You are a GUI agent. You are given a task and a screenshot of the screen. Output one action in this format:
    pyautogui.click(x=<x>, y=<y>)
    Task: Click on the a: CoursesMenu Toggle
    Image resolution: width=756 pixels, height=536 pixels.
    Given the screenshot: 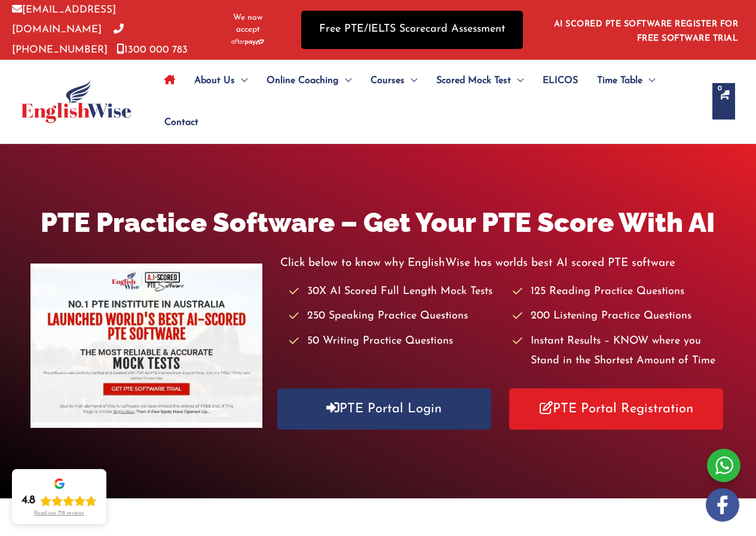 What is the action you would take?
    pyautogui.click(x=393, y=81)
    